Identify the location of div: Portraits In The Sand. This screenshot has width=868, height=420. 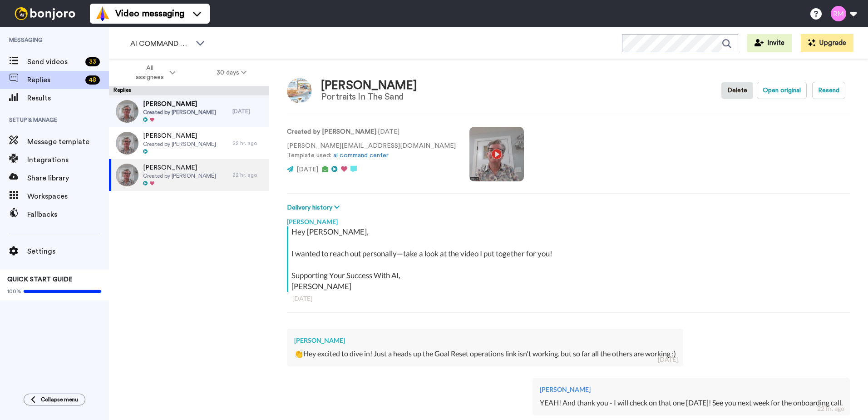
(369, 97).